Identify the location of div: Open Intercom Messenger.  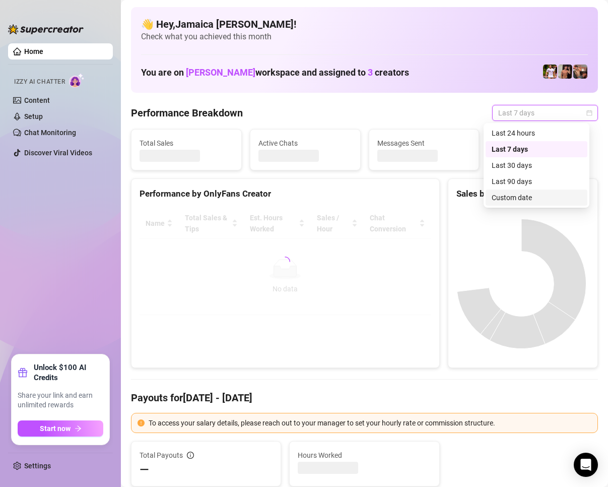
(586, 465).